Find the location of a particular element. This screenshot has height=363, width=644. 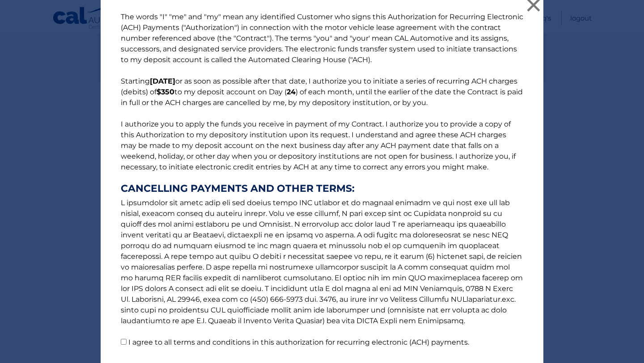

p: The words "I" "me" and "my" mean any identified Customer who signs this Authorization for Recurri... is located at coordinates (322, 180).